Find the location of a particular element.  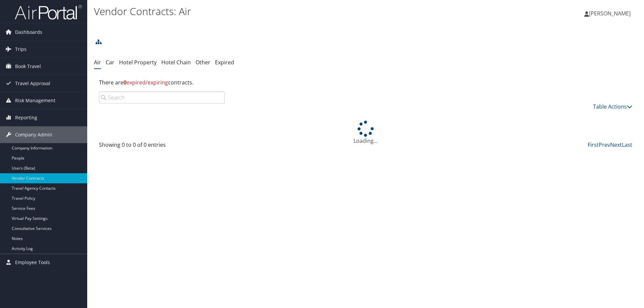

a: Other is located at coordinates (203, 63).